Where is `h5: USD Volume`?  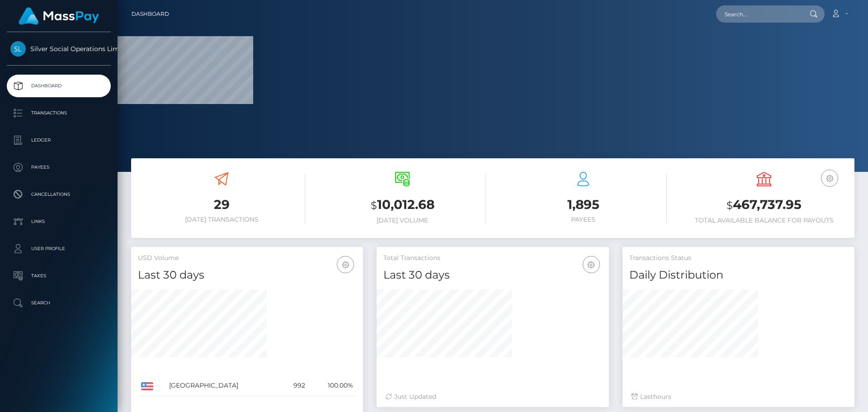 h5: USD Volume is located at coordinates (247, 258).